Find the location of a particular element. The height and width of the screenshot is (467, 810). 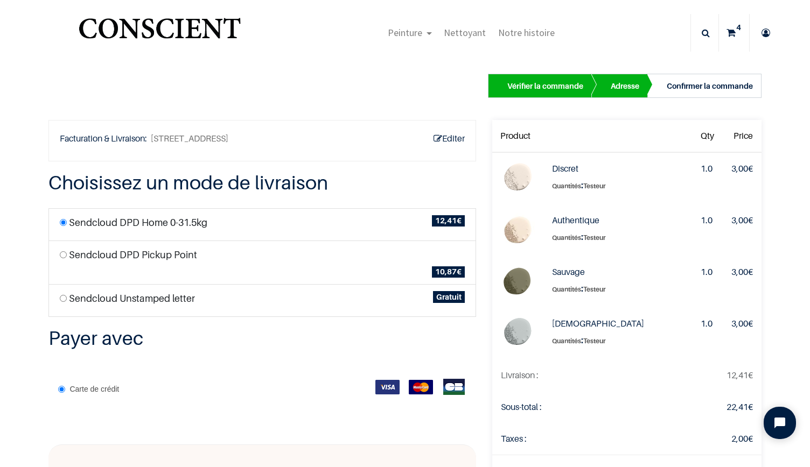

h3: Choisissez un mode de livraison is located at coordinates (262, 183).